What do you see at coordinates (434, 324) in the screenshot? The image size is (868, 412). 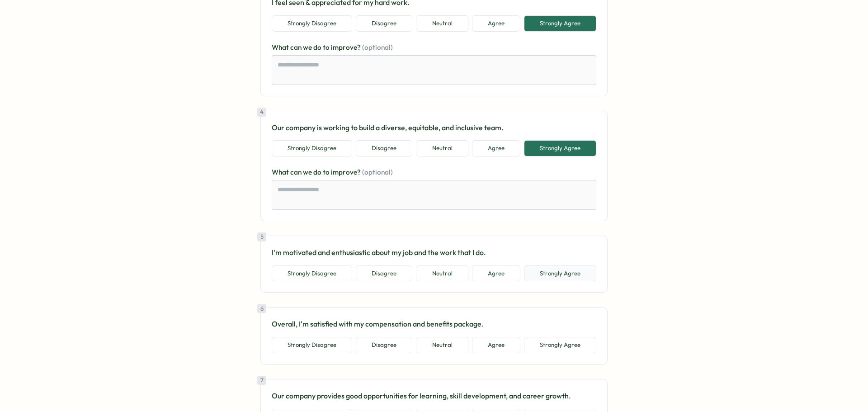 I see `p: Overall, I'm satisfied with my compensation and benefits package.` at bounding box center [434, 324].